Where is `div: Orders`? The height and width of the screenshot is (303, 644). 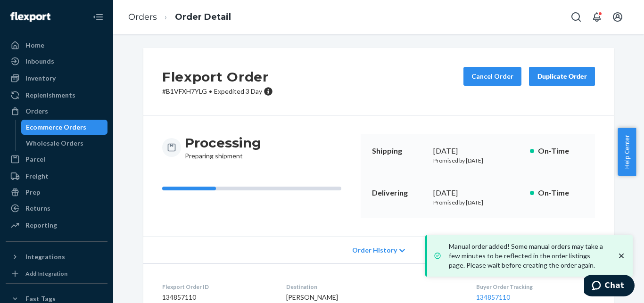 div: Orders is located at coordinates (37, 111).